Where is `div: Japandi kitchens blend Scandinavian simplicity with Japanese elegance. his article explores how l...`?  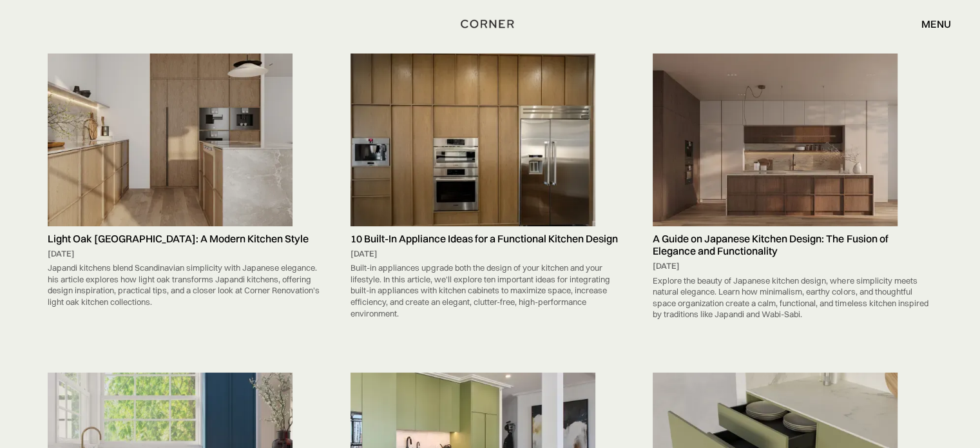 div: Japandi kitchens blend Scandinavian simplicity with Japanese elegance. his article explores how l... is located at coordinates (187, 285).